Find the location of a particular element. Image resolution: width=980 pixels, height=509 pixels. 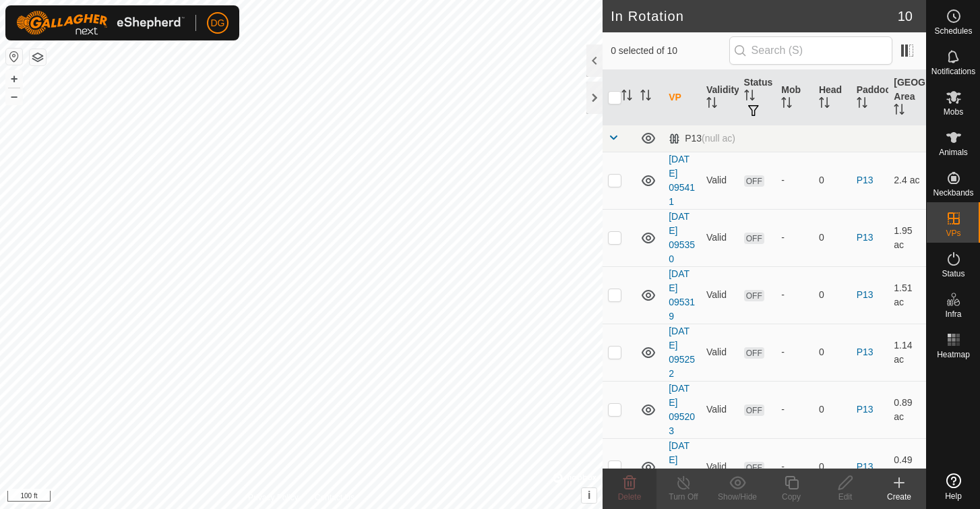

div: P13 is located at coordinates (702, 138).